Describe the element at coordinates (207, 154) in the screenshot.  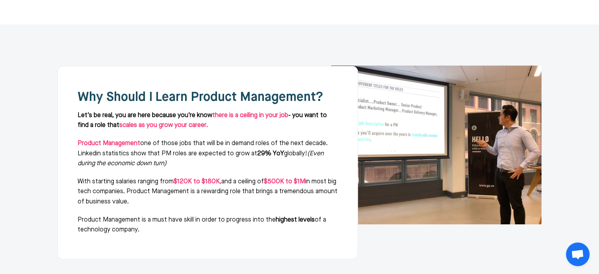
I see `p: one of those jobs that will be in demand roles of the next decade. Linkedin statistics show that ...` at that location.